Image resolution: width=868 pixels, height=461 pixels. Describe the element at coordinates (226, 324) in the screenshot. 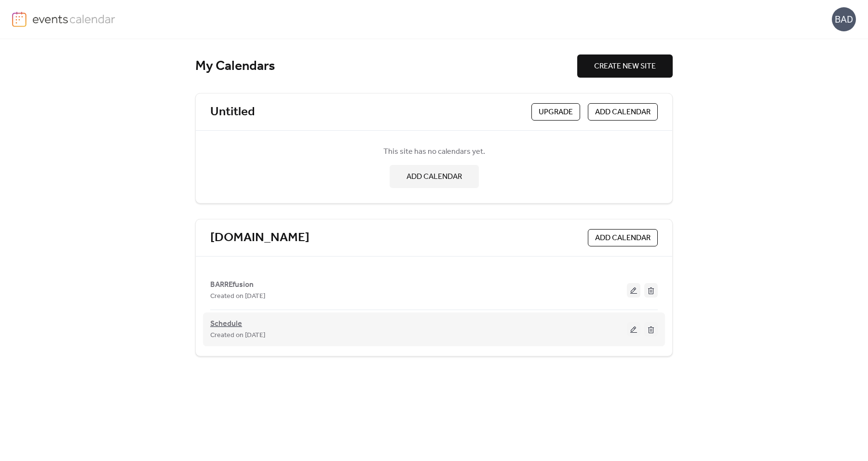

I see `a: Schedule` at that location.